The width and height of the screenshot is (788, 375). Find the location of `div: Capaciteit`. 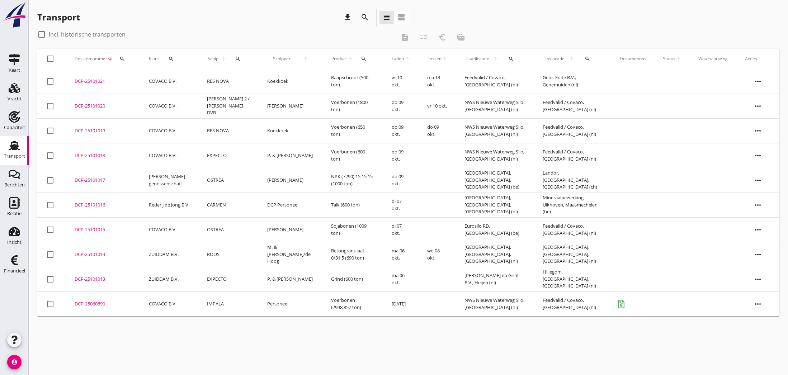

div: Capaciteit is located at coordinates (14, 127).